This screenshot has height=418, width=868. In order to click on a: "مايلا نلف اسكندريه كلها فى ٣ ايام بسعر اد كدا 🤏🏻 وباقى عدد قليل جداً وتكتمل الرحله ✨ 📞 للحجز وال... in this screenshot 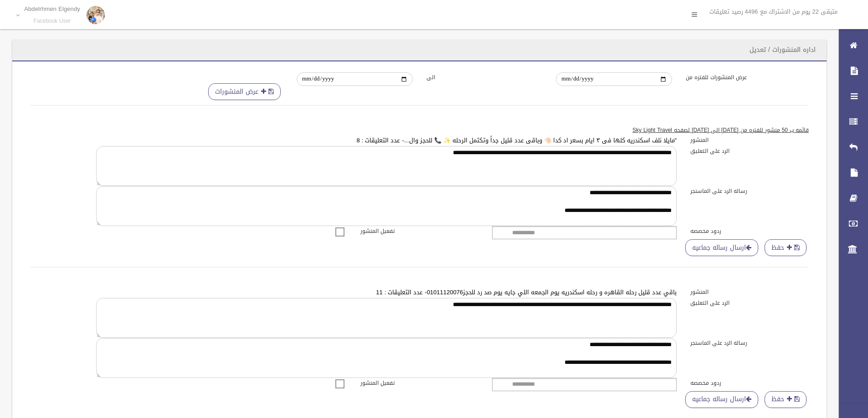, I will do `click(517, 140)`.